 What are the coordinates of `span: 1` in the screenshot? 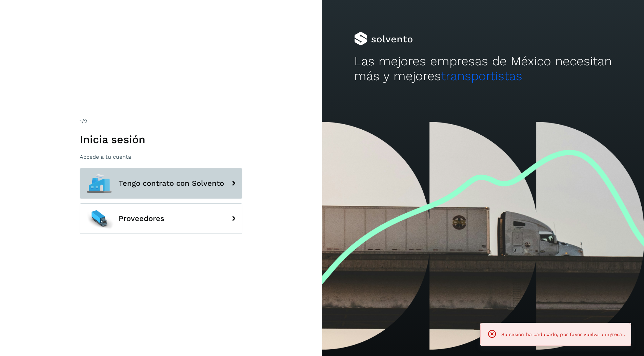 It's located at (81, 122).